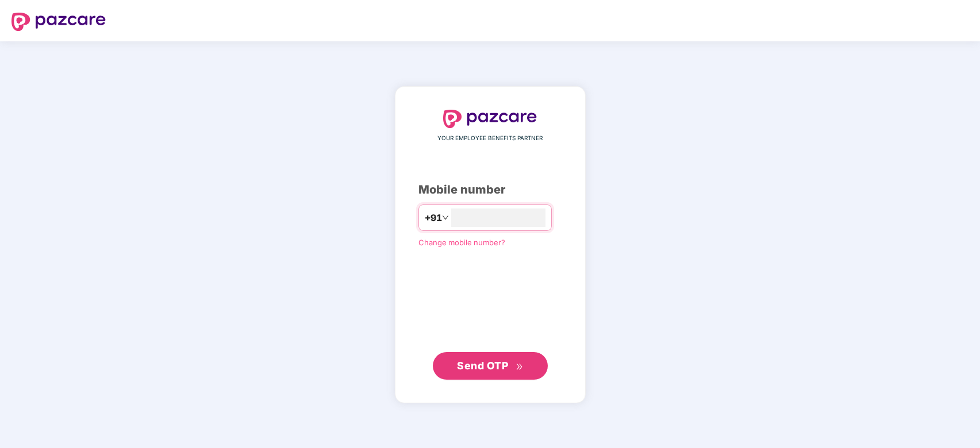 This screenshot has width=980, height=448. I want to click on span: Change mobile number?, so click(462, 242).